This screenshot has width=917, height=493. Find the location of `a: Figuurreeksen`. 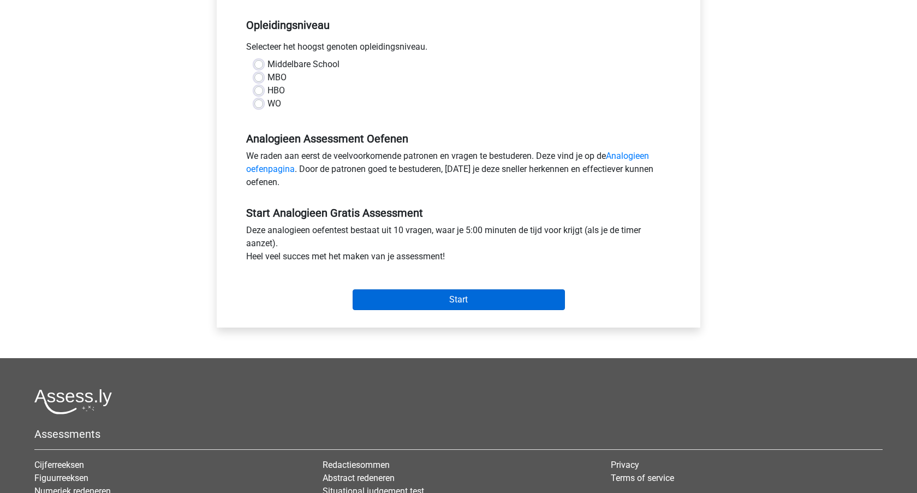

a: Figuurreeksen is located at coordinates (61, 477).